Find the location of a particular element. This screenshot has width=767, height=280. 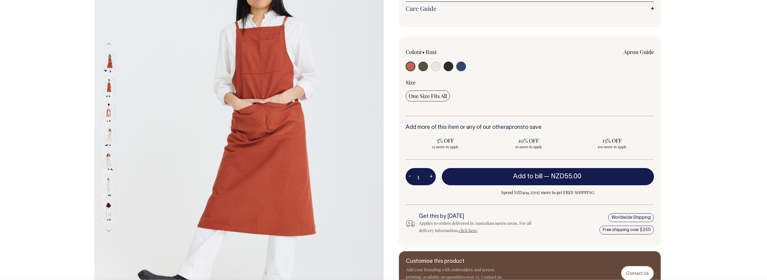

div: Applies to orders delivered in Australian metro areas. For all delivery information, . is located at coordinates (480, 227).